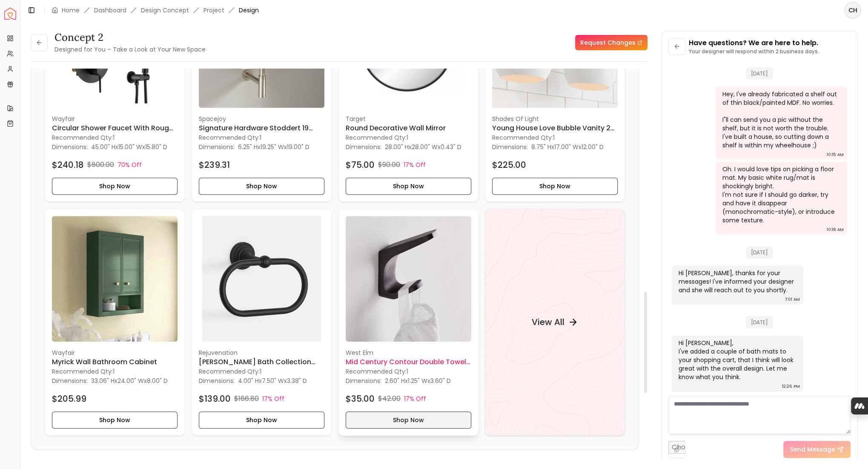 This screenshot has width=868, height=469. I want to click on img: Myrick Wall Bathroom Cabinet image, so click(115, 278).